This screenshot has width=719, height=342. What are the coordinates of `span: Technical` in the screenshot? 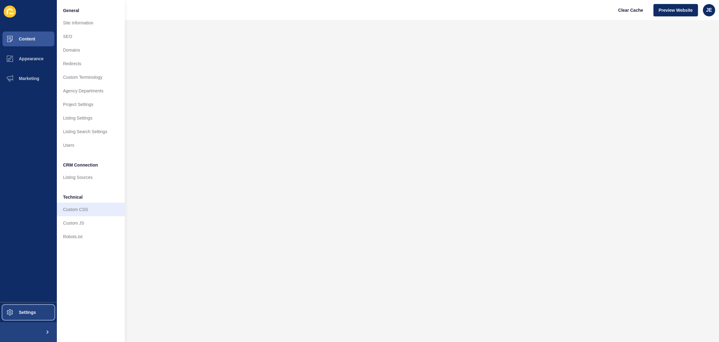 It's located at (73, 197).